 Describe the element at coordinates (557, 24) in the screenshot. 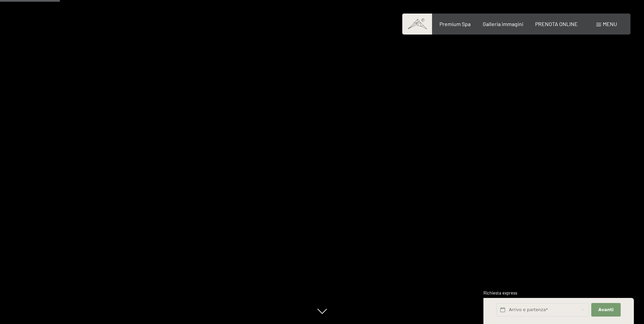

I see `a: PRENOTA ONLINE` at that location.